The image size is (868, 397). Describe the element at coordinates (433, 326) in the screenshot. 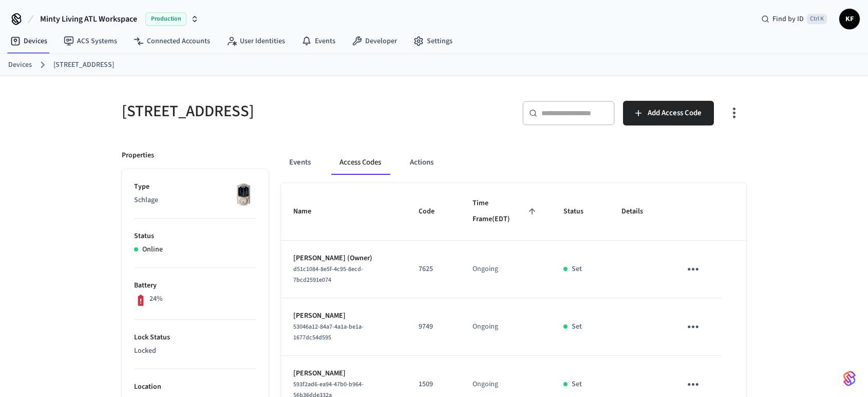

I see `p: 9749` at that location.